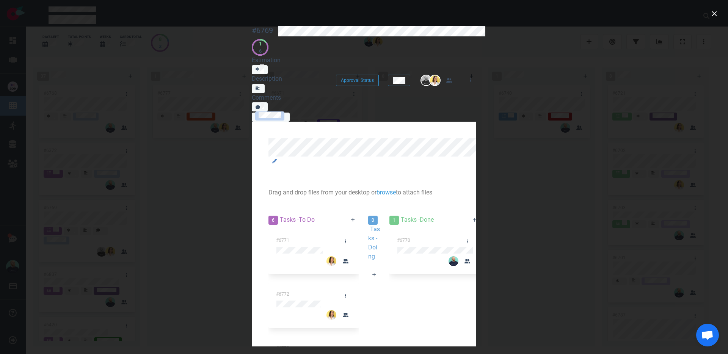 This screenshot has width=728, height=354. I want to click on div: Estimation, so click(280, 60).